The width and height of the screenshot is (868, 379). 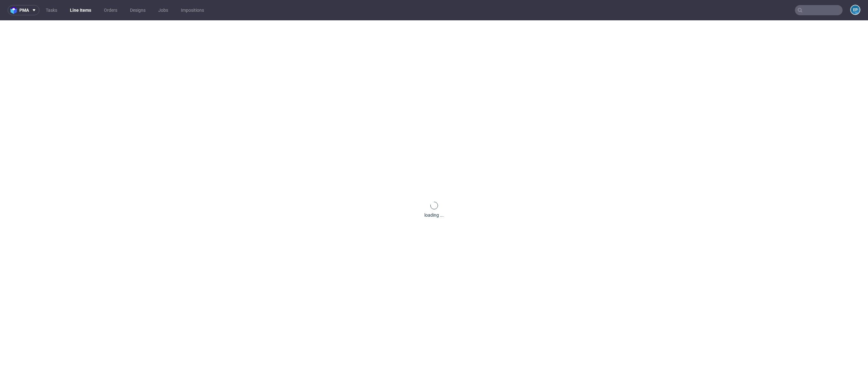 I want to click on button: pma, so click(x=23, y=10).